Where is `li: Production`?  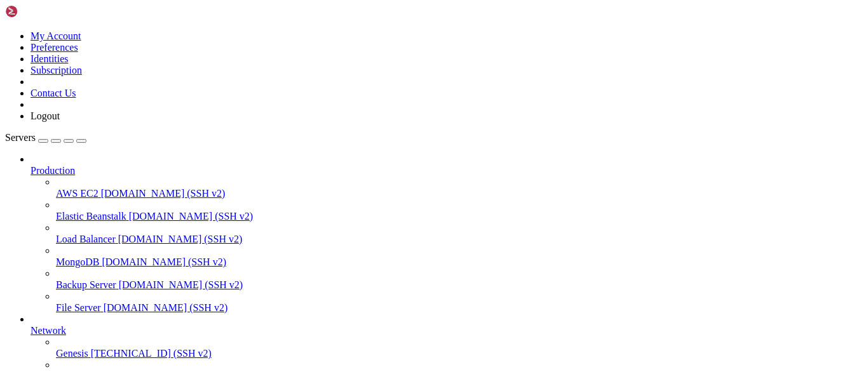
li: Production is located at coordinates (447, 233).